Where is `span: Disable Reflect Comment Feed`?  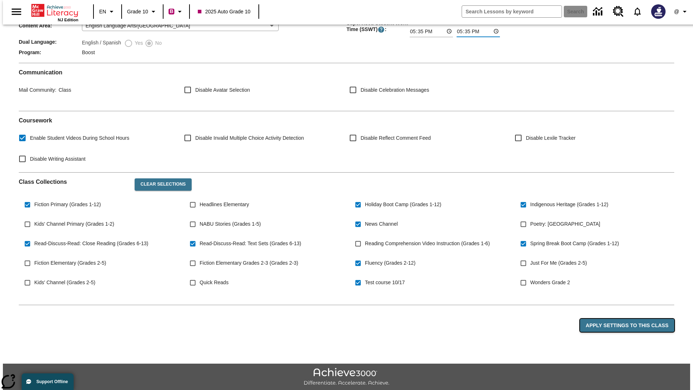
span: Disable Reflect Comment Feed is located at coordinates (396, 138).